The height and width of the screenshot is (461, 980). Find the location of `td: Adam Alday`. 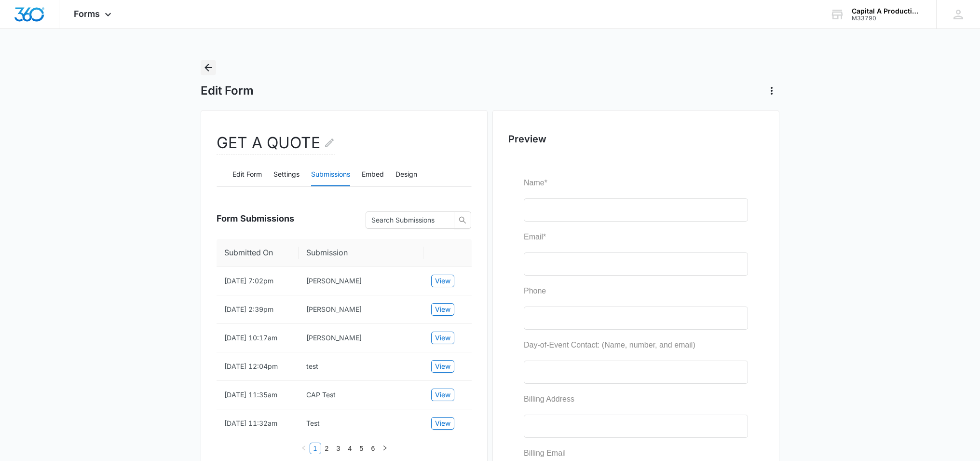

td: Adam Alday is located at coordinates (361, 310).